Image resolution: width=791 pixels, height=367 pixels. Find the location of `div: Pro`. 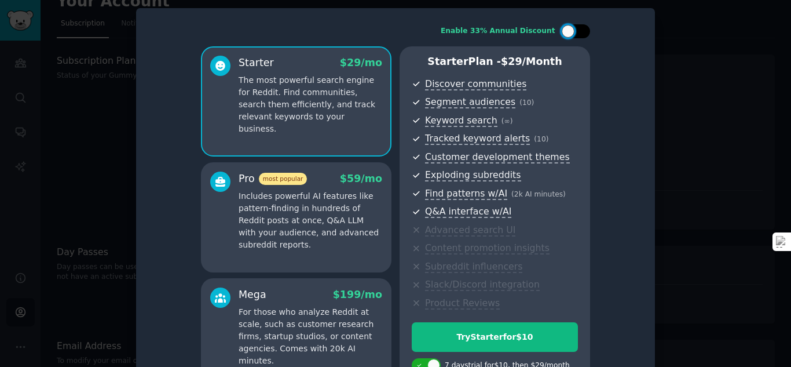

div: Pro is located at coordinates (273, 178).